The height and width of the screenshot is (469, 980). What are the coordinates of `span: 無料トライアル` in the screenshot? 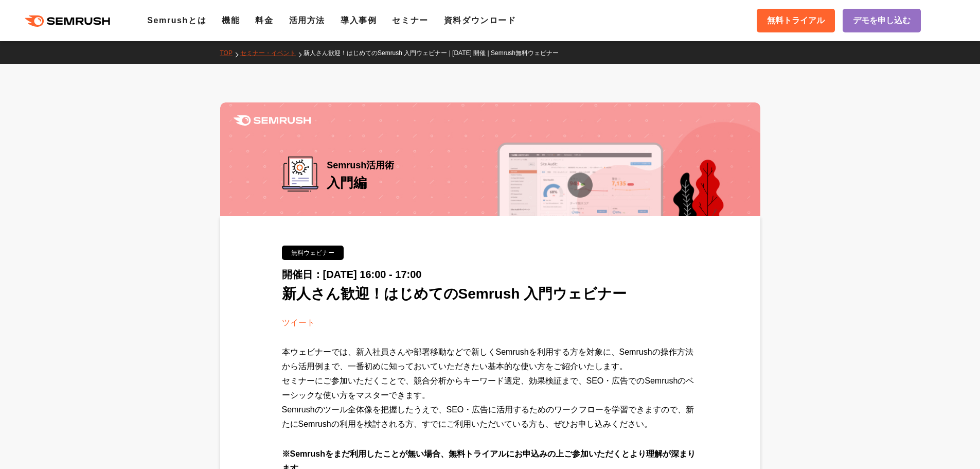 It's located at (796, 21).